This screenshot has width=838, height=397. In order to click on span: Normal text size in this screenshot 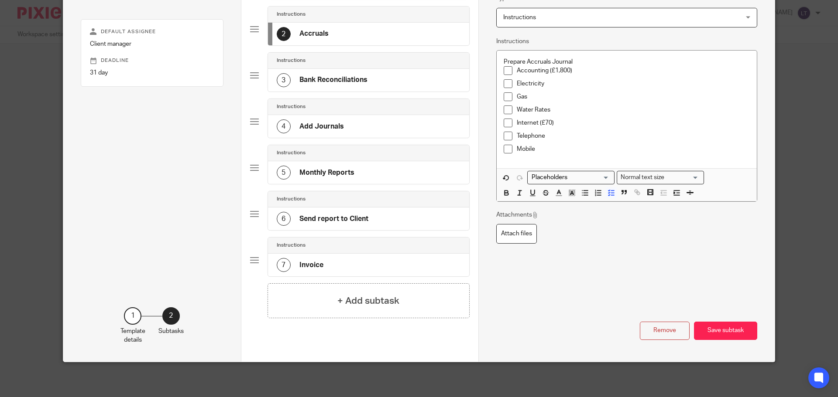, I will do `click(642, 178)`.